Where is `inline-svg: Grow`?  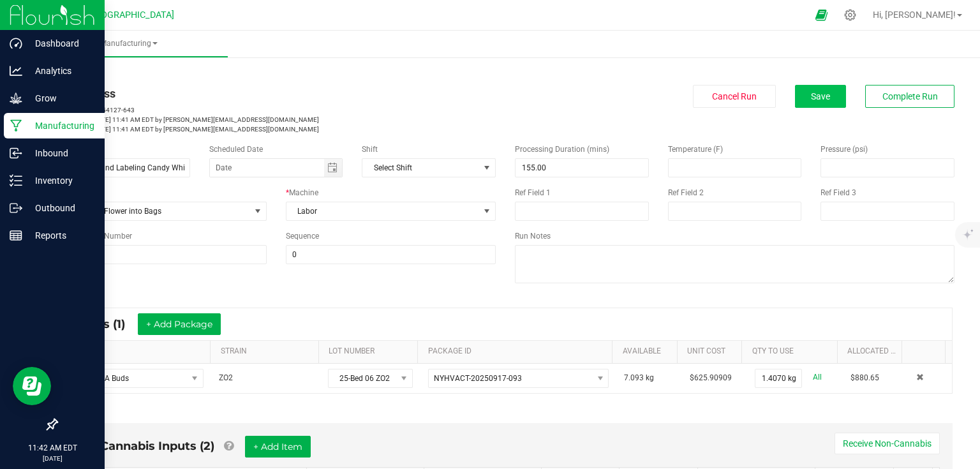 inline-svg: Grow is located at coordinates (16, 98).